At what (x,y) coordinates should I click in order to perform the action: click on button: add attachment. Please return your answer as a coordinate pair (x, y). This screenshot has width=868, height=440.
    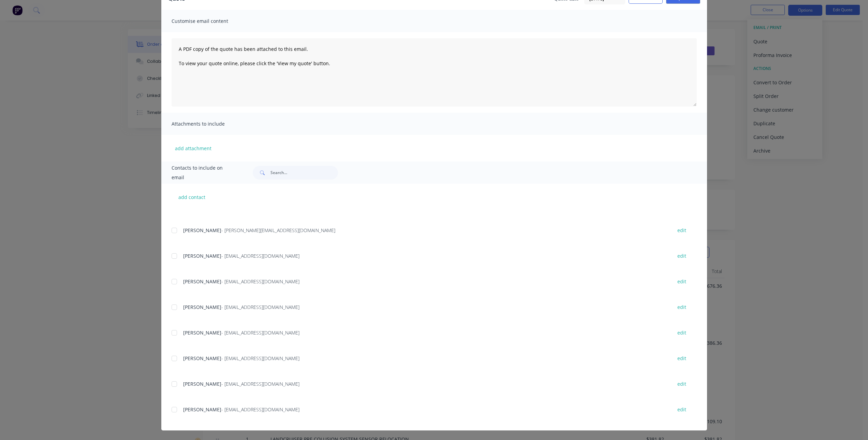
    Looking at the image, I should click on (193, 148).